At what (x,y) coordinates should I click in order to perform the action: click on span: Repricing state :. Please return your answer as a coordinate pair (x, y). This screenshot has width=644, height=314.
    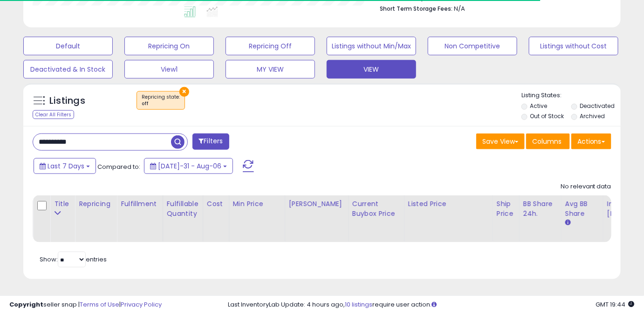
    Looking at the image, I should click on (161, 100).